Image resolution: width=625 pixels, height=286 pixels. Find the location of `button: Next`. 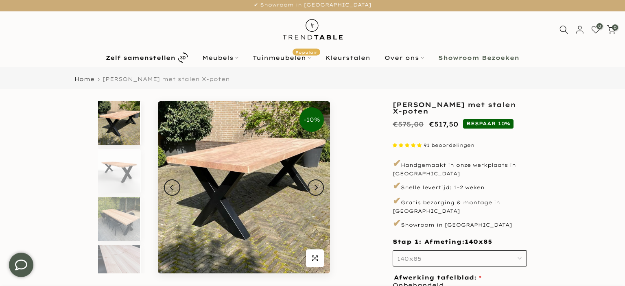

button: Next is located at coordinates (316, 188).